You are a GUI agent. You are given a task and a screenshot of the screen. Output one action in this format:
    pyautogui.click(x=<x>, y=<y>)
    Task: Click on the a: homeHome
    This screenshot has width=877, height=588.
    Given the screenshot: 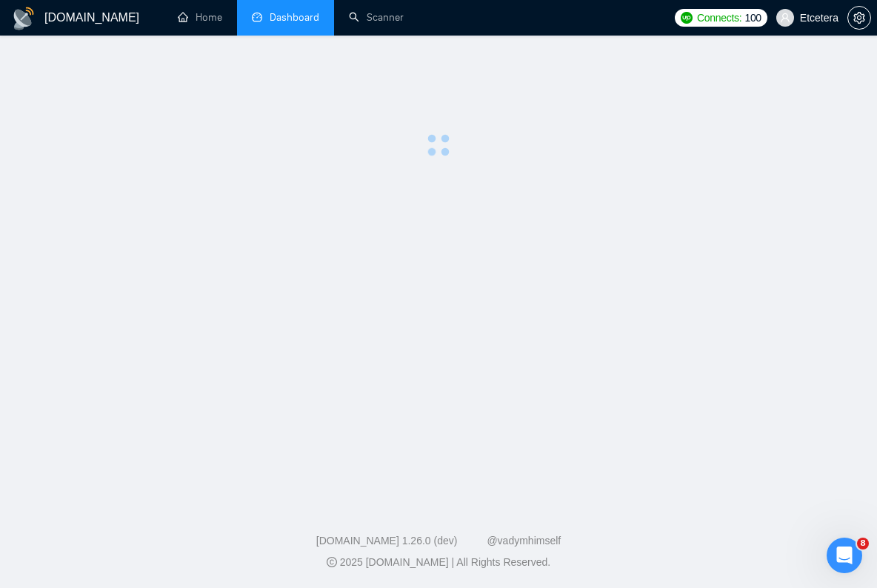 What is the action you would take?
    pyautogui.click(x=200, y=17)
    